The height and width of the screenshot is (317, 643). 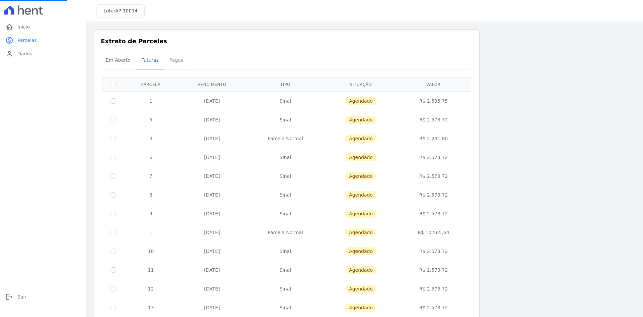 What do you see at coordinates (9, 40) in the screenshot?
I see `i: paid` at bounding box center [9, 40].